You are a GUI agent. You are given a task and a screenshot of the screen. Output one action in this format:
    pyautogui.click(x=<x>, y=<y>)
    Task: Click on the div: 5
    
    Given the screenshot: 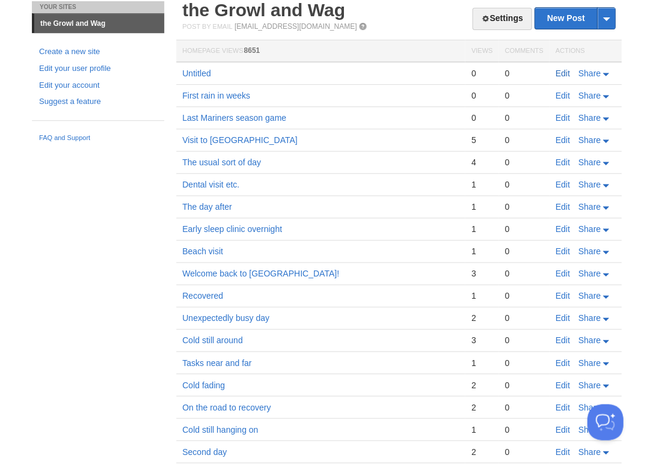 What is the action you would take?
    pyautogui.click(x=481, y=140)
    